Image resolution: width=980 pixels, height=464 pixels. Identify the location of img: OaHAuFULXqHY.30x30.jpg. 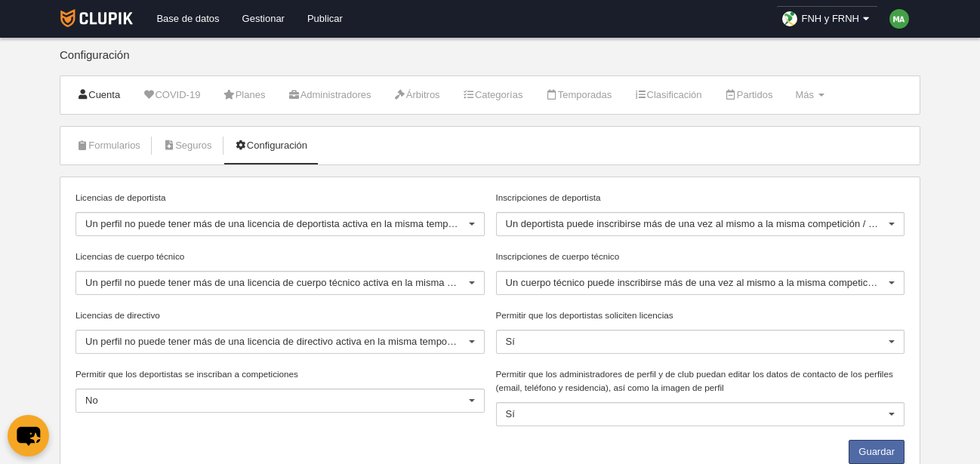
(789, 19).